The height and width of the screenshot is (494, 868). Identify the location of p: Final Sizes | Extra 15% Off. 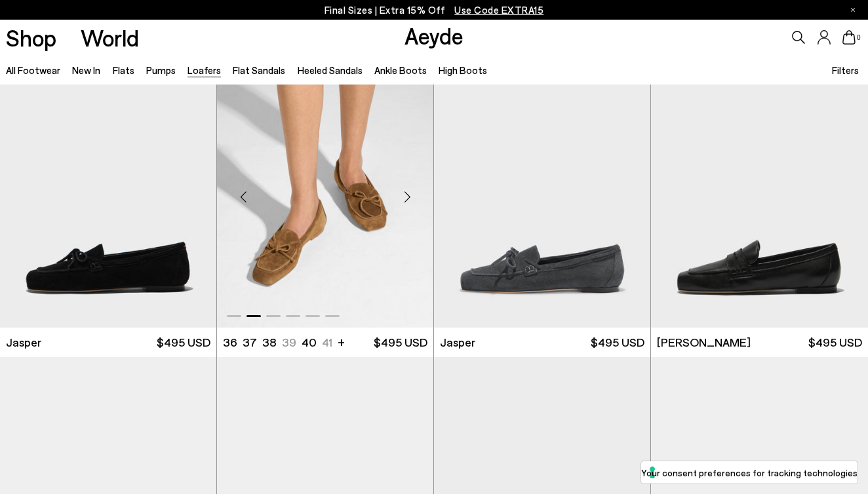
(434, 10).